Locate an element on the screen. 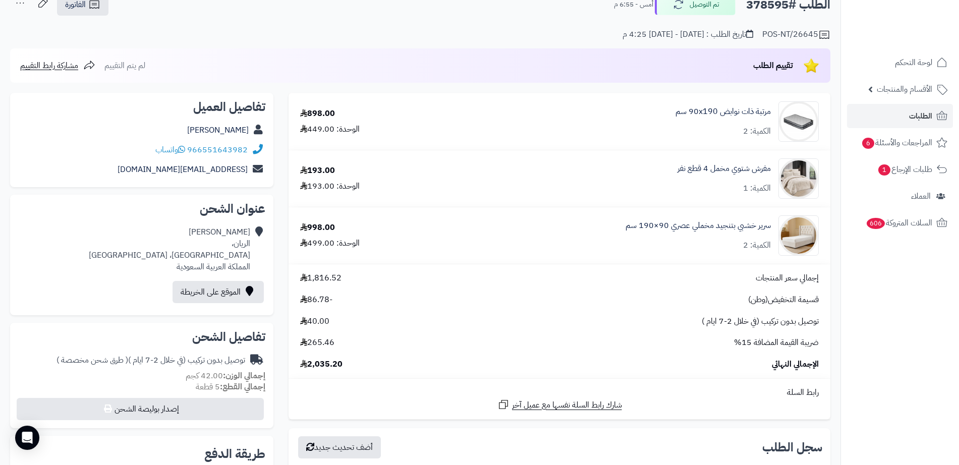  h3: سجل الطلب is located at coordinates (792, 448).